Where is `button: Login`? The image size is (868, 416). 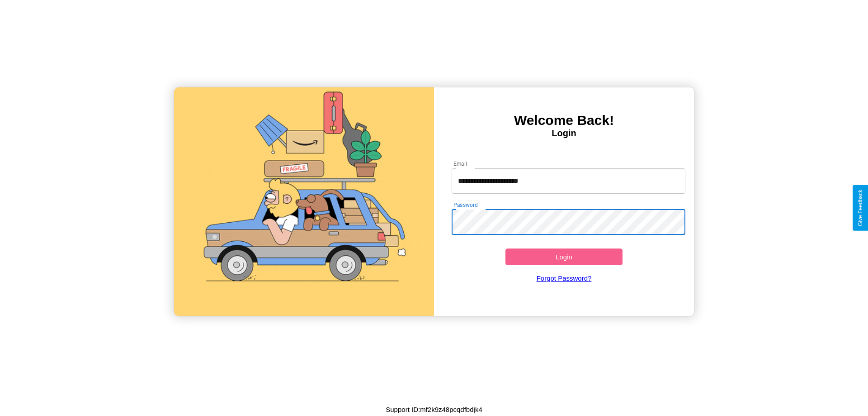
button: Login is located at coordinates (564, 256).